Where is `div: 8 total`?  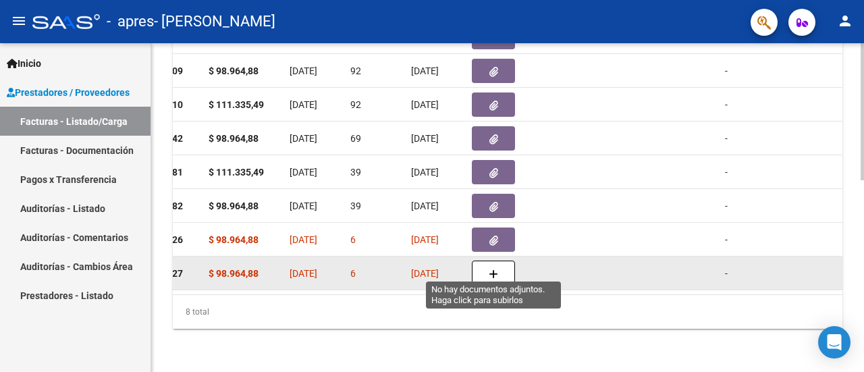 div: 8 total is located at coordinates (508, 312).